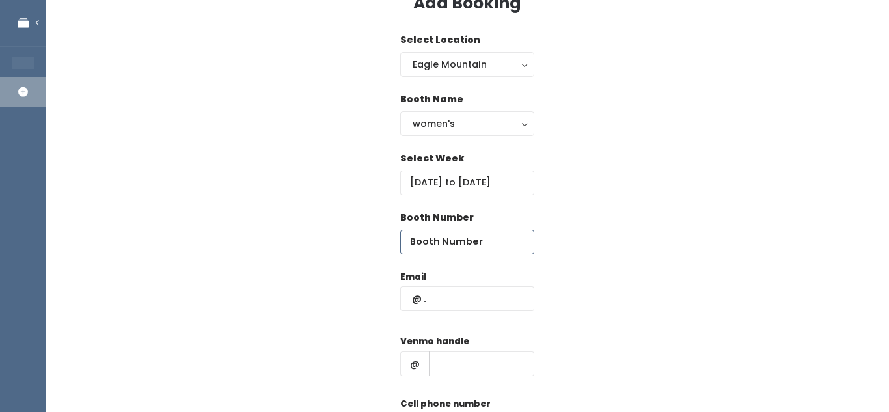 The width and height of the screenshot is (889, 412). I want to click on label: Select Location, so click(440, 40).